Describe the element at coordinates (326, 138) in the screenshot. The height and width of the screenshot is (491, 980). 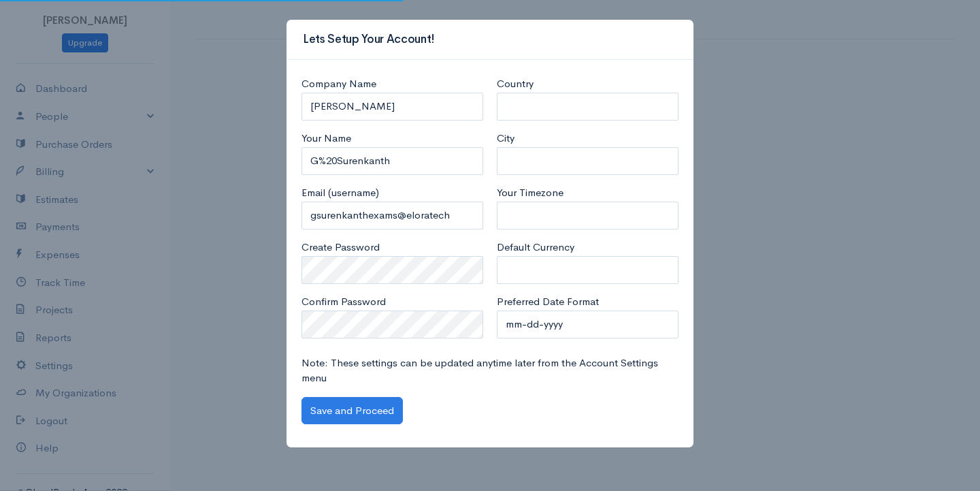
I see `label: Your Name` at that location.